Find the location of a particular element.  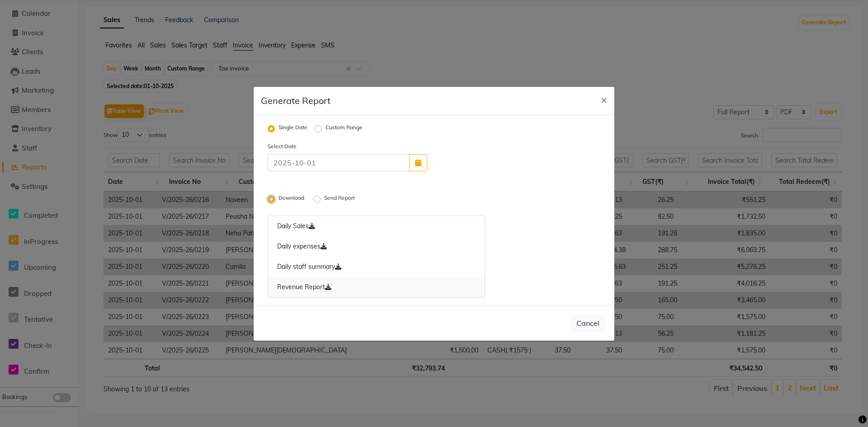

h5: Generate Report is located at coordinates (295, 101).